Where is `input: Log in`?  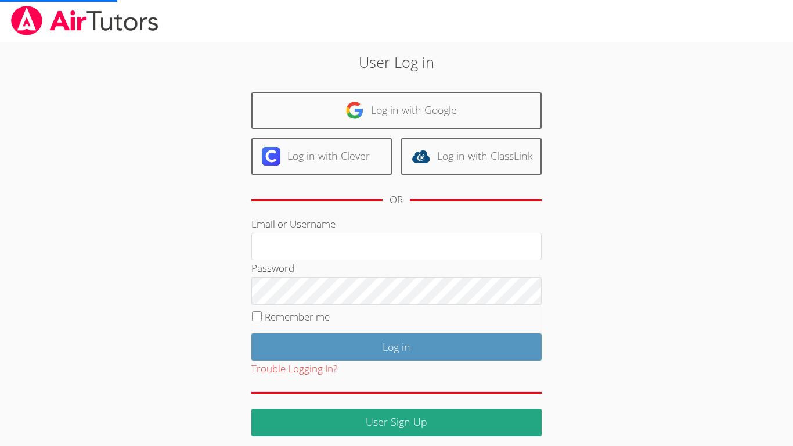
input: Log in is located at coordinates (396, 347).